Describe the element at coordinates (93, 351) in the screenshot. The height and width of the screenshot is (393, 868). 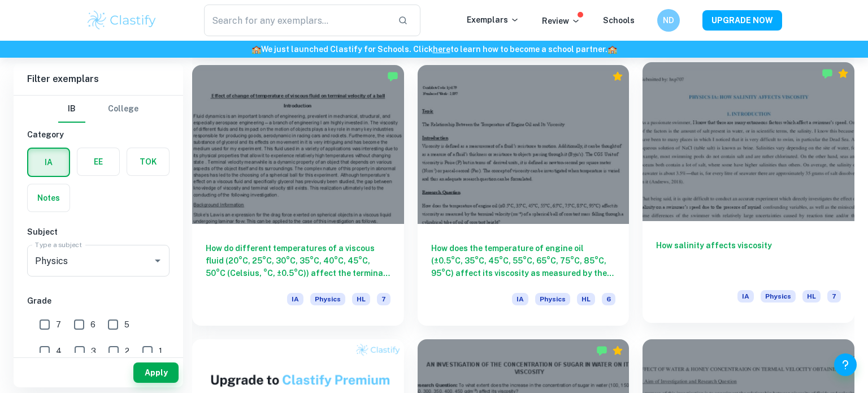
I see `span: 3` at that location.